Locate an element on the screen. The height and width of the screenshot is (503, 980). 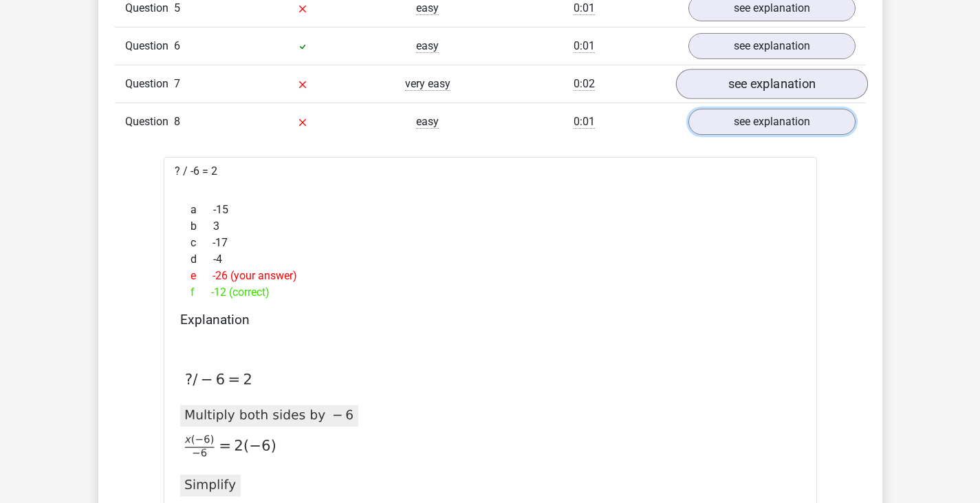
div: -17 is located at coordinates (490, 242).